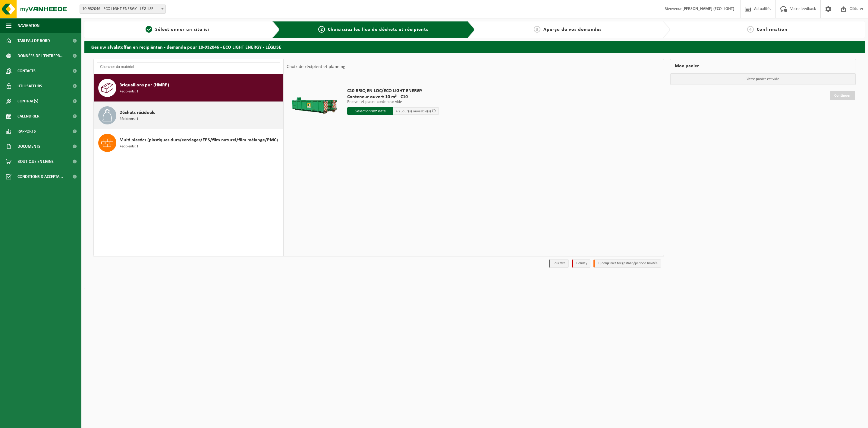  What do you see at coordinates (321, 29) in the screenshot?
I see `span: 2` at bounding box center [321, 29].